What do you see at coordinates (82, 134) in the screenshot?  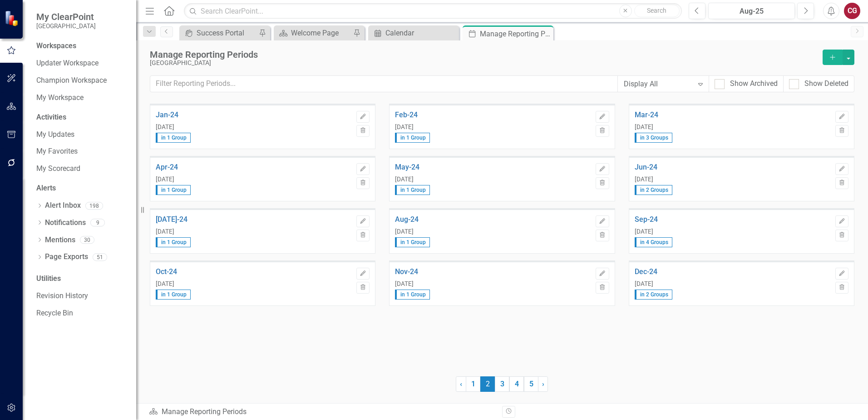 I see `a: My Updates` at bounding box center [82, 134].